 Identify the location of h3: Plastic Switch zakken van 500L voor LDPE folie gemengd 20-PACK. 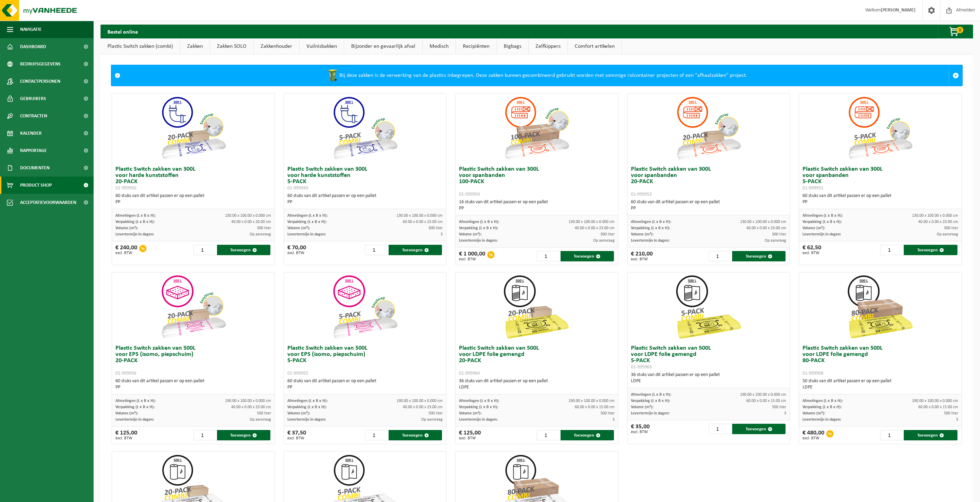
(536, 360).